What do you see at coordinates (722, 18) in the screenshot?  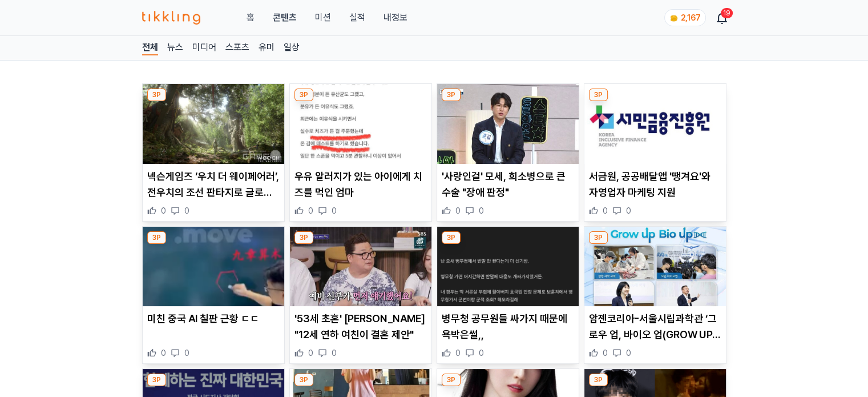 I see `a: 19` at bounding box center [722, 18].